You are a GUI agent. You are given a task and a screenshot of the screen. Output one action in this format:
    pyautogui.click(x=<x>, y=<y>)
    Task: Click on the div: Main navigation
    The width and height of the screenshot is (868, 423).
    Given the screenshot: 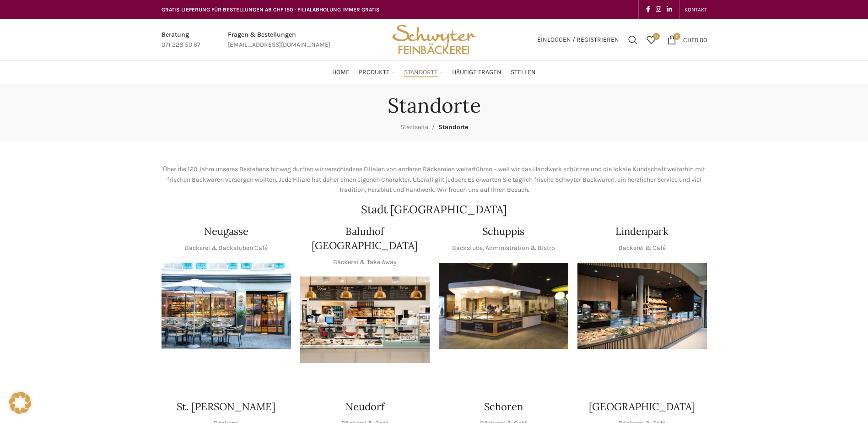 What is the action you would take?
    pyautogui.click(x=434, y=73)
    